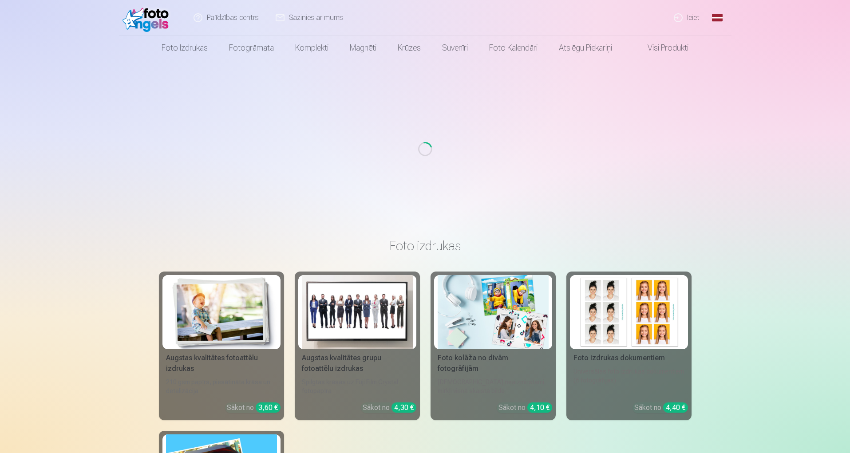 This screenshot has width=850, height=453. Describe the element at coordinates (268, 408) in the screenshot. I see `div: 3,60 €` at that location.